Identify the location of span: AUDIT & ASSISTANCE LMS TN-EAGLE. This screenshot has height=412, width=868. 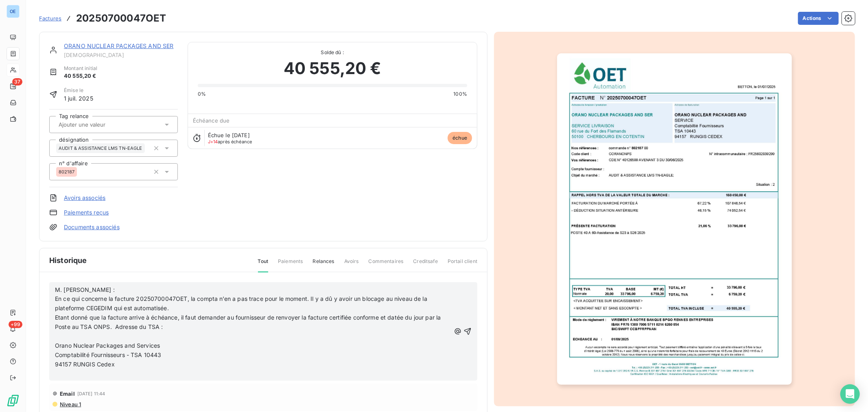
(101, 148).